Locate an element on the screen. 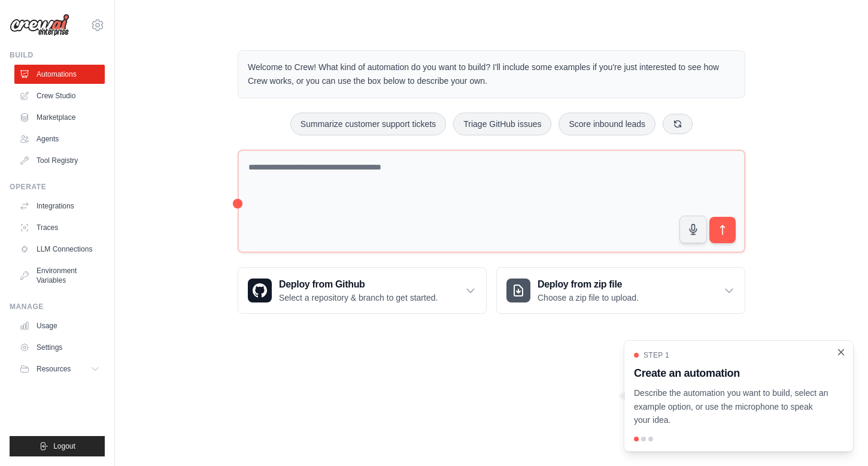 This screenshot has height=466, width=868. a: Automations is located at coordinates (59, 74).